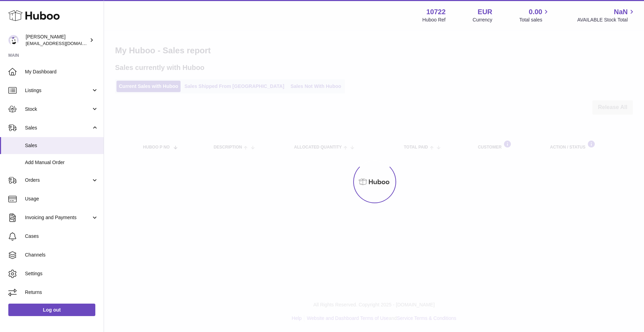 The width and height of the screenshot is (644, 332). I want to click on span: Add Manual Order, so click(62, 163).